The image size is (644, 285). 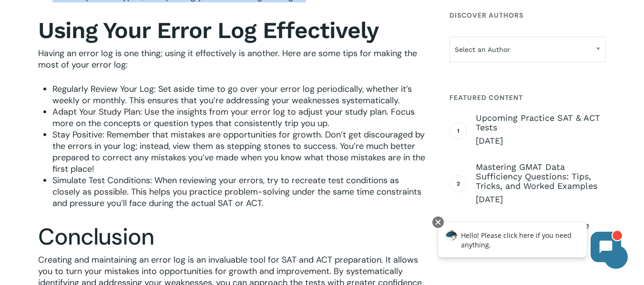 I want to click on span: Select an Author, so click(x=527, y=50).